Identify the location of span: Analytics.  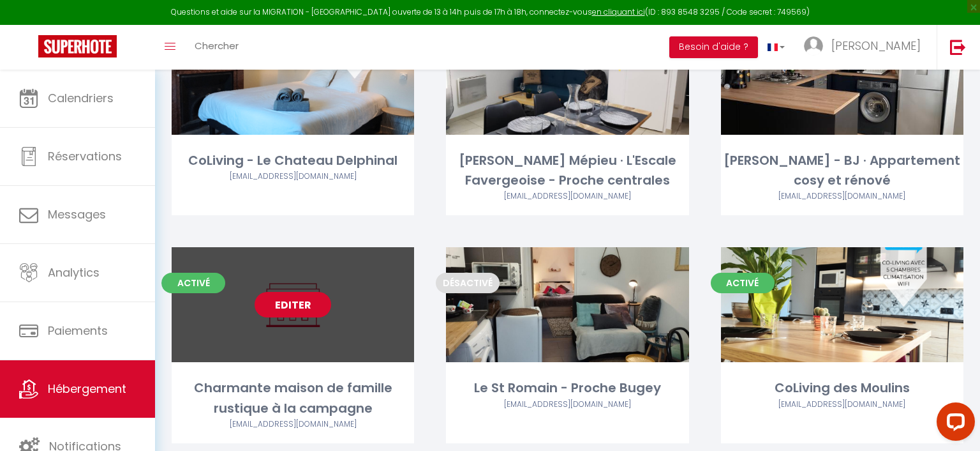
(73, 272).